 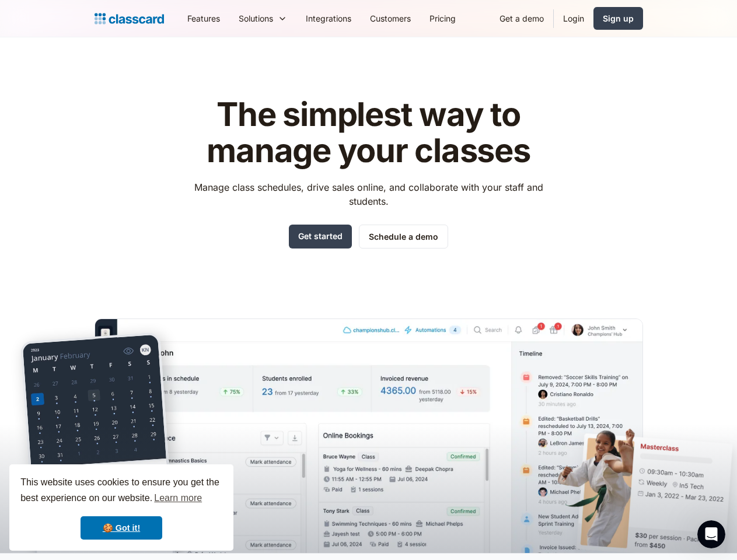 I want to click on h1: The simplest way to manage your classes, so click(x=368, y=132).